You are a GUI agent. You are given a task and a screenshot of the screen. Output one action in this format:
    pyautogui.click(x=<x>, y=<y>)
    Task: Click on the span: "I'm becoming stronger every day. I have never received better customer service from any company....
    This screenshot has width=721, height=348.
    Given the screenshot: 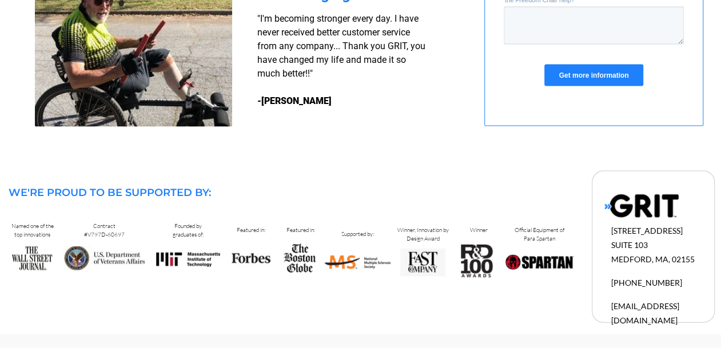 What is the action you would take?
    pyautogui.click(x=342, y=46)
    